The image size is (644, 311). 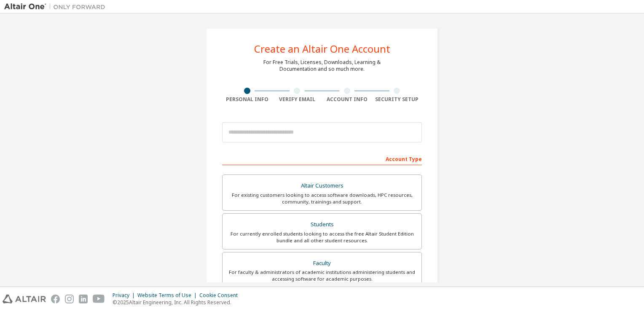 What do you see at coordinates (322, 237) in the screenshot?
I see `div: For currently enrolled students looking to access the free Altair Student Edition bundle and all ...` at bounding box center [322, 237].